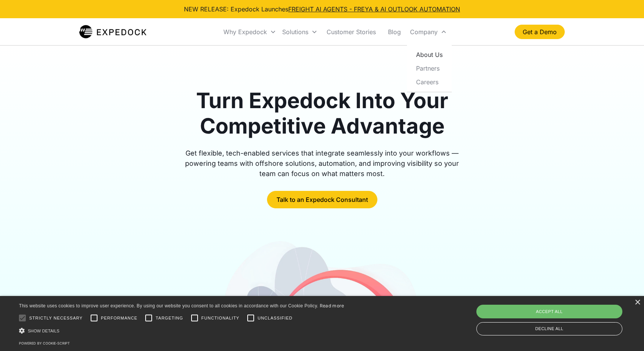  I want to click on a: Powered by cookie-script, so click(44, 343).